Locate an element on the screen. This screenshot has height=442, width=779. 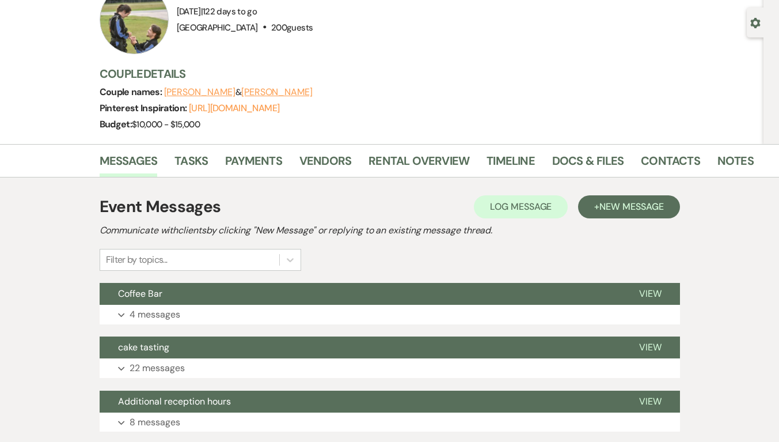
a: Payments is located at coordinates (253, 164).